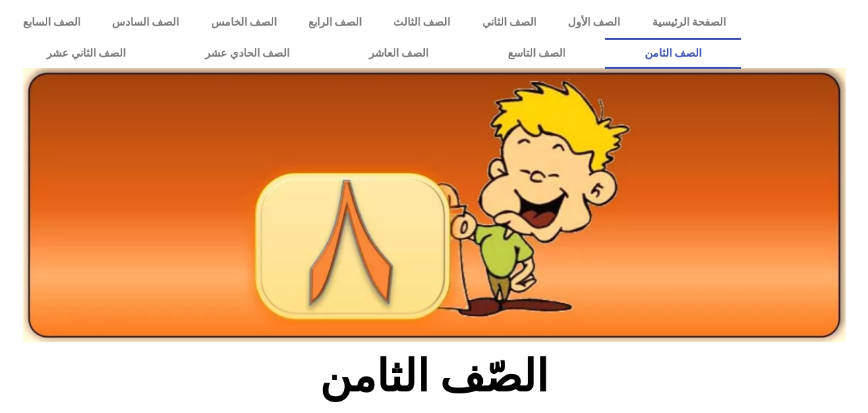 The image size is (868, 413). Describe the element at coordinates (243, 23) in the screenshot. I see `a: الصف الخامس` at that location.